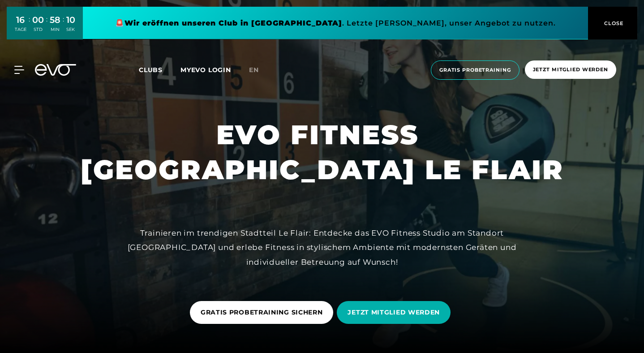  I want to click on button: CLOSE, so click(613, 23).